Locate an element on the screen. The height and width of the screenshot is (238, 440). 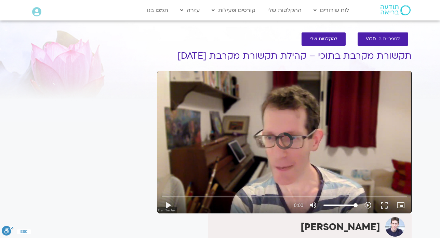
a: לספריית ה-VOD is located at coordinates (383, 39).